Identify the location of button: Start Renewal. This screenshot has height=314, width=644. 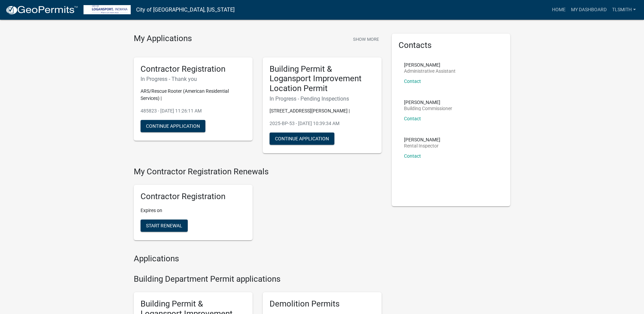
(164, 226).